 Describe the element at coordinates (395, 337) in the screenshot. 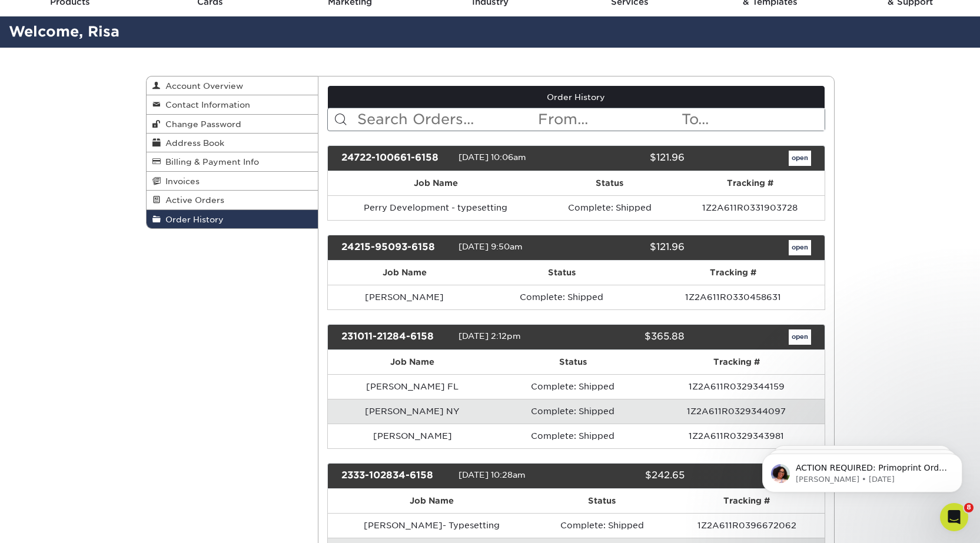

I see `div: 231011-21284-6158` at that location.